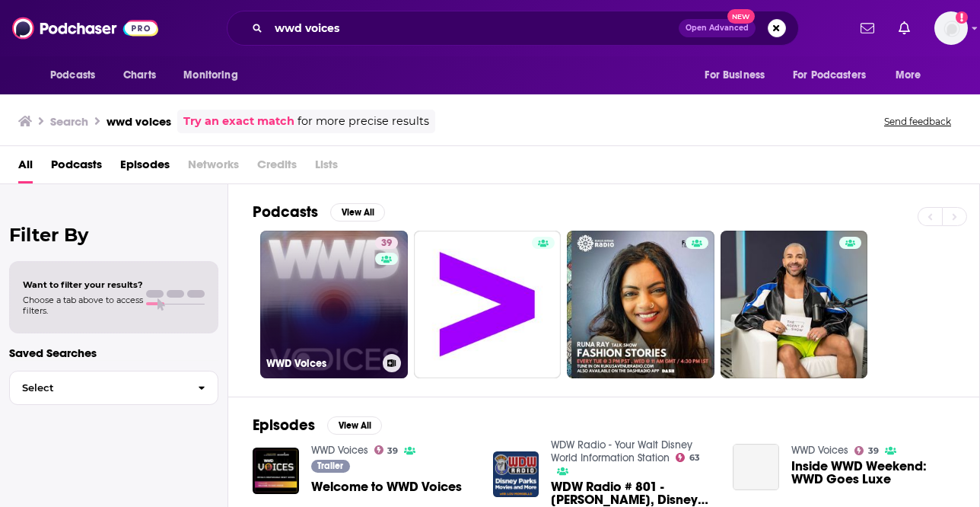  Describe the element at coordinates (717, 29) in the screenshot. I see `span: Open Advanced` at that location.